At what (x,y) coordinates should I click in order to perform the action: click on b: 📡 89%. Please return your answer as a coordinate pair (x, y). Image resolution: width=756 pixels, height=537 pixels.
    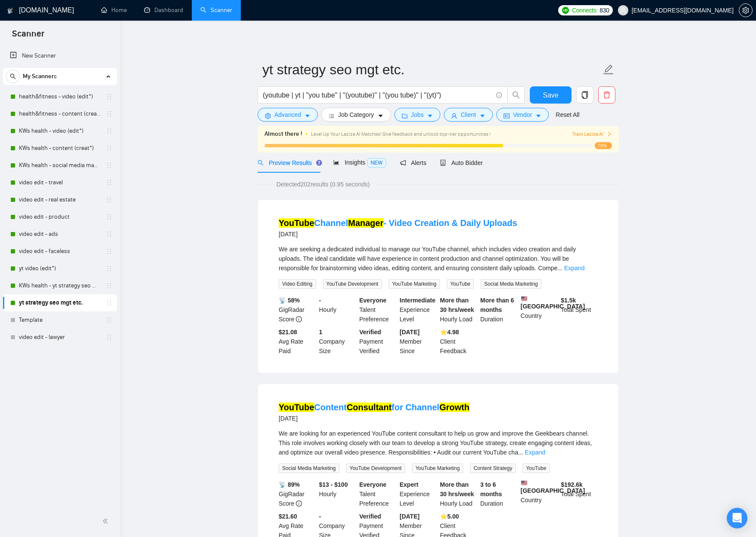
    Looking at the image, I should click on (289, 485).